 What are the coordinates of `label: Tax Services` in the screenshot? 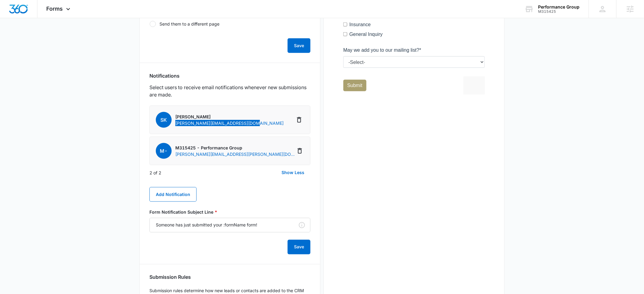 It's located at (20, 158).